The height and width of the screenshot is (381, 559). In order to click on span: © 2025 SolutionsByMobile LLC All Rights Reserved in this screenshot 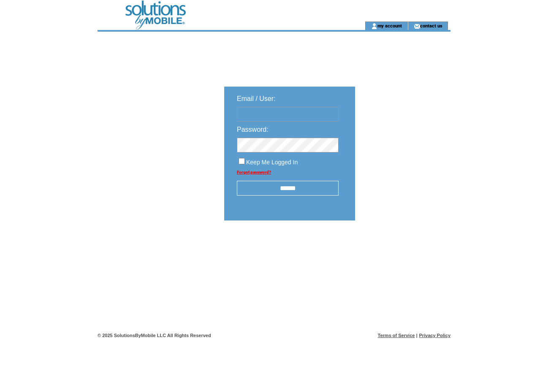, I will do `click(154, 335)`.